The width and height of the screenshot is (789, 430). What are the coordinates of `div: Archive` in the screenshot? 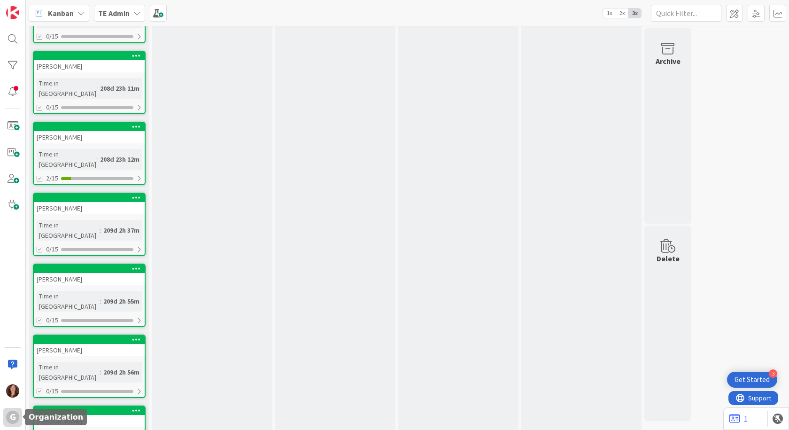 It's located at (668, 61).